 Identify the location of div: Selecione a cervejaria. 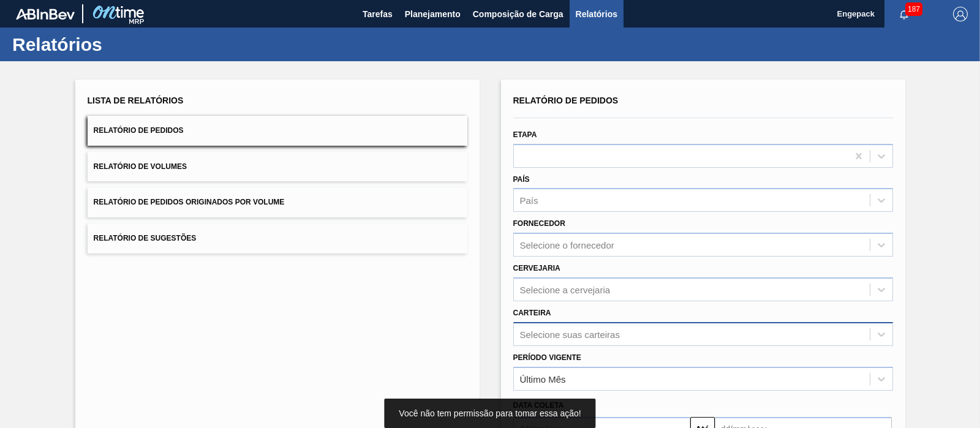
(565, 289).